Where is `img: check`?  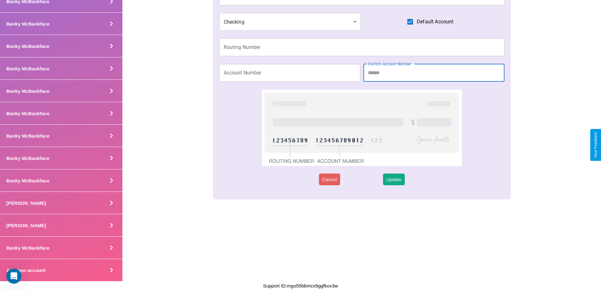 img: check is located at coordinates (361, 128).